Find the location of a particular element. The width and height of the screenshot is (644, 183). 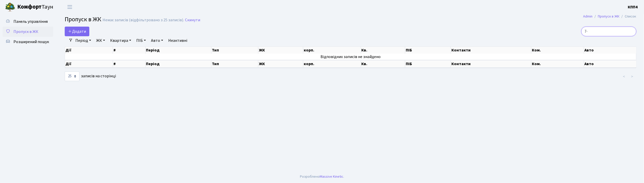

a: Неактивні is located at coordinates (177, 41).